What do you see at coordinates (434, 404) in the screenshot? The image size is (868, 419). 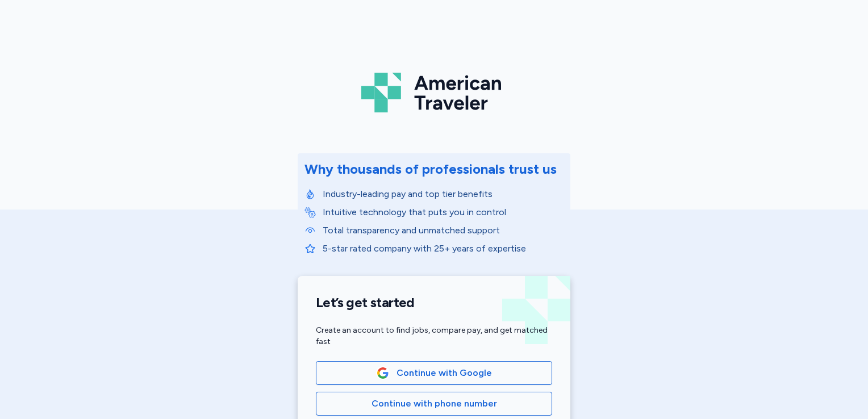 I see `button: Continue with phone number` at bounding box center [434, 404].